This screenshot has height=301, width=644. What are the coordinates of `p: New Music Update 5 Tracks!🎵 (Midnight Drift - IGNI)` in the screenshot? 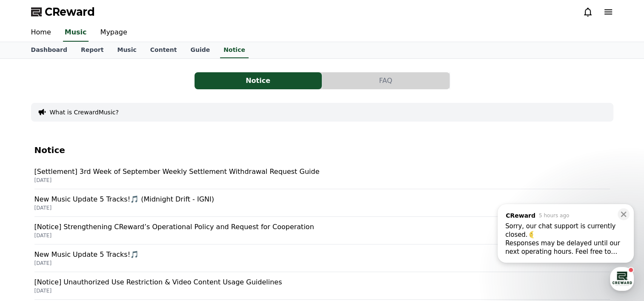 It's located at (322, 200).